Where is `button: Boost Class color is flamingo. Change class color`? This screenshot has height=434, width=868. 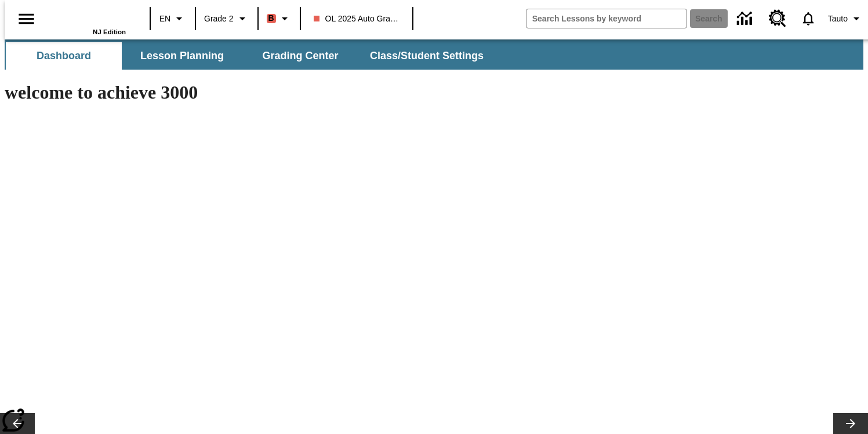
button: Boost Class color is flamingo. Change class color is located at coordinates (279, 18).